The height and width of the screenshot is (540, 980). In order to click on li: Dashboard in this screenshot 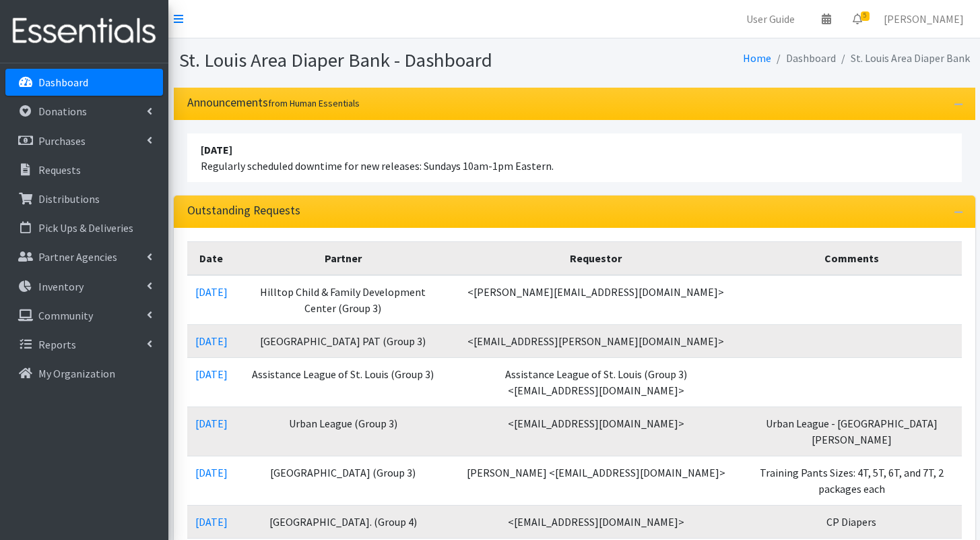, I will do `click(804, 58)`.